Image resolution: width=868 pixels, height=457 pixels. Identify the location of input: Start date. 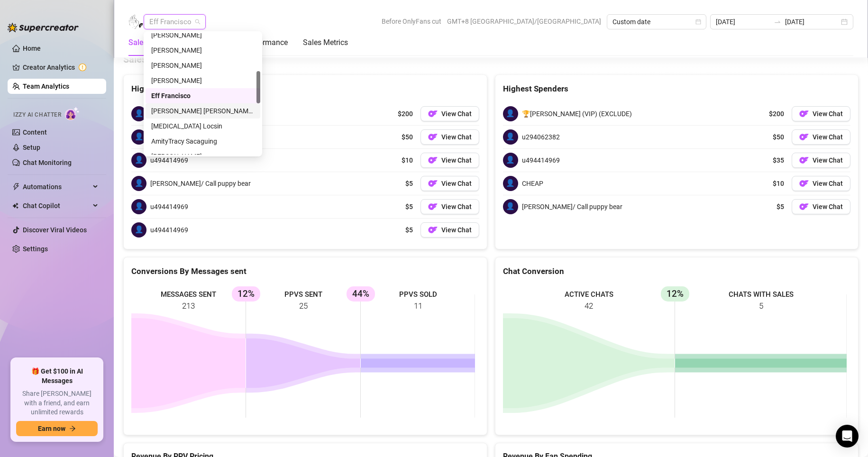
(743, 22).